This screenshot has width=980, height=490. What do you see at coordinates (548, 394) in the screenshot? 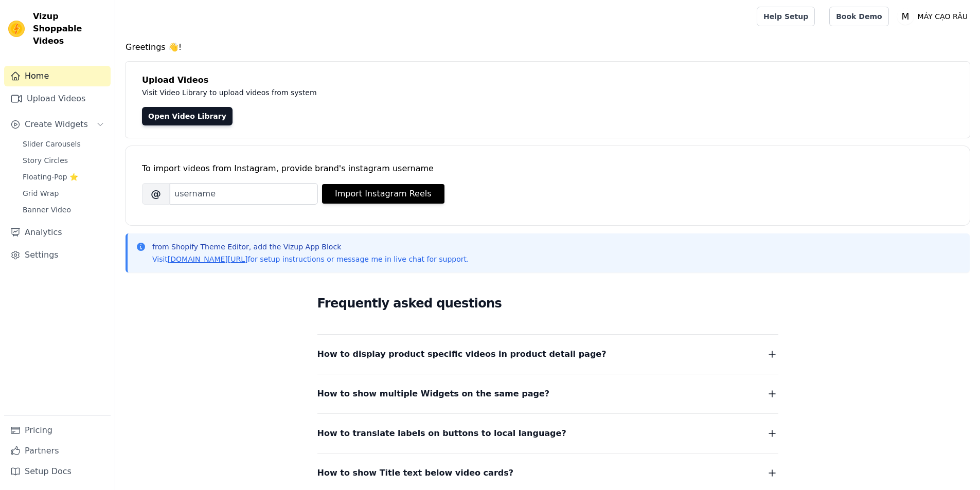
I see `button: How to show multiple Widgets on the same page?` at bounding box center [548, 394].